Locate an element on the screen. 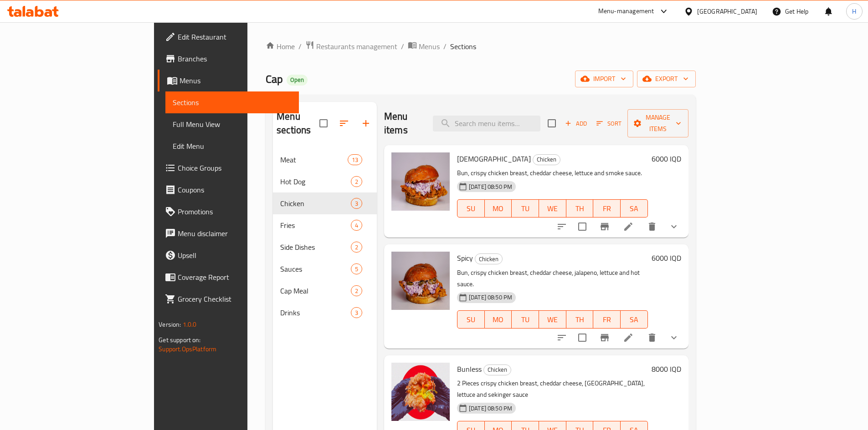 This screenshot has width=868, height=430. button: import is located at coordinates (604, 78).